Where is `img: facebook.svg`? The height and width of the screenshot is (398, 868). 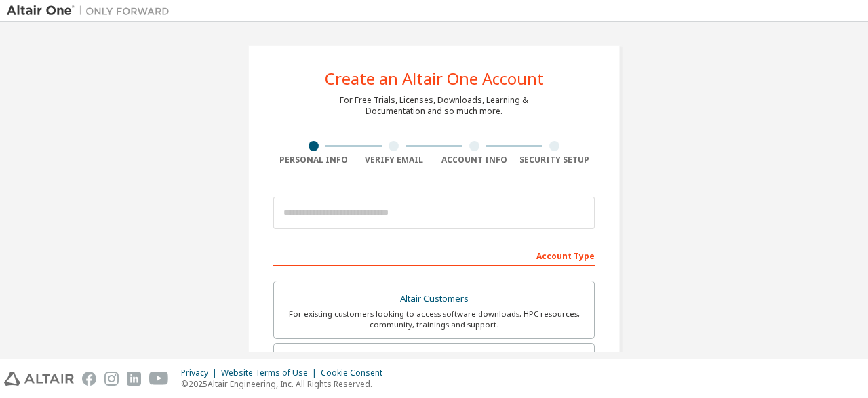
img: facebook.svg is located at coordinates (89, 378).